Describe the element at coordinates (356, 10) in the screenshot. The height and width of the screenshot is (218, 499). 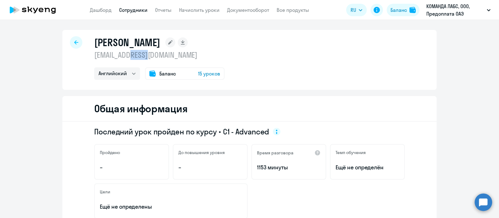
I see `button: RU` at that location.